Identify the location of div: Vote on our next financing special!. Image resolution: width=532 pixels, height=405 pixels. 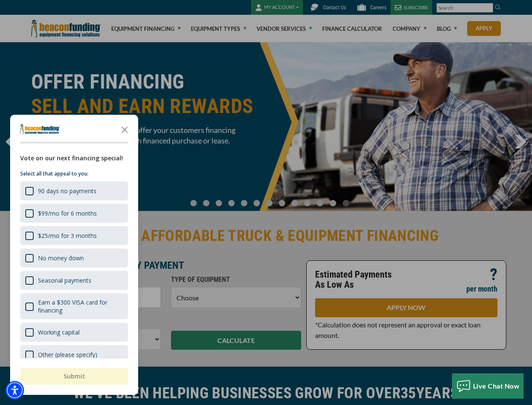
(74, 158).